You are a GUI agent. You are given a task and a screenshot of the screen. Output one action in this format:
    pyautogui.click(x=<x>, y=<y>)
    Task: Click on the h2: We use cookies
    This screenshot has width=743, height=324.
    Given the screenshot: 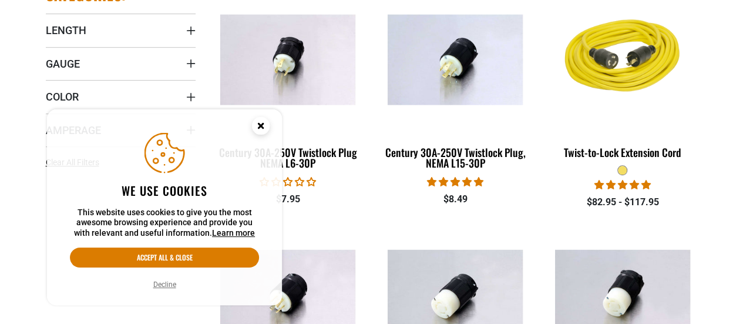 What is the action you would take?
    pyautogui.click(x=165, y=190)
    